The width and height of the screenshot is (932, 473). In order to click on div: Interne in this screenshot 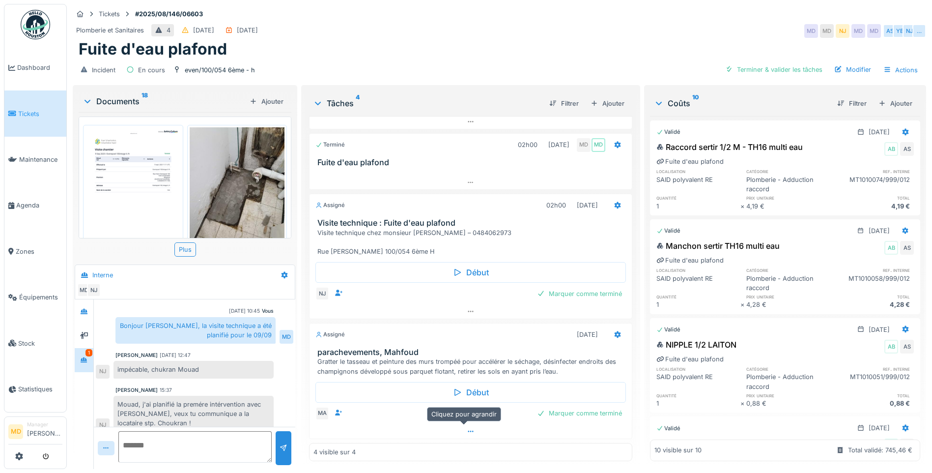, I will do `click(103, 275)`.